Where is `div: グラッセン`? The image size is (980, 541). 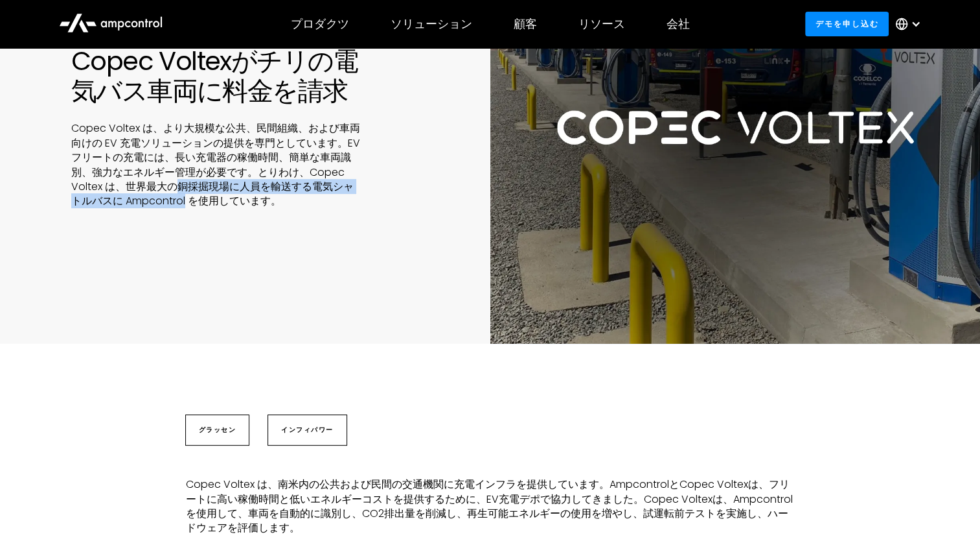
div: グラッセン is located at coordinates (217, 429).